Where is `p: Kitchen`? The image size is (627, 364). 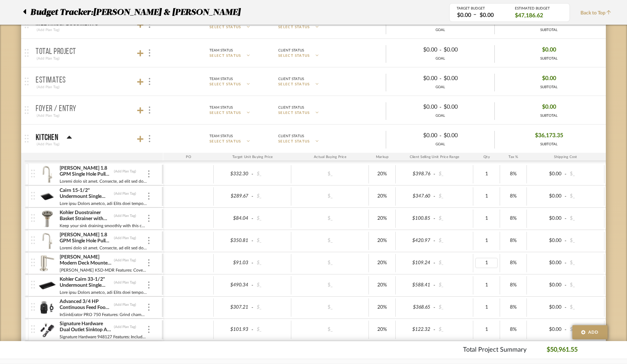 p: Kitchen is located at coordinates (47, 138).